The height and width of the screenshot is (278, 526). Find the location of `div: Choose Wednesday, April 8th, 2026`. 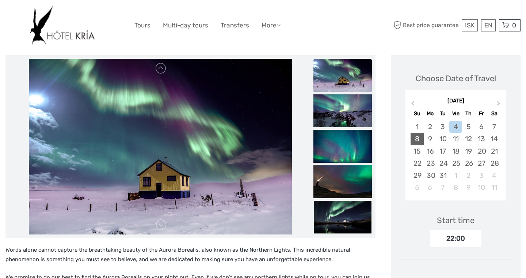

div: Choose Wednesday, April 8th, 2026 is located at coordinates (456, 187).